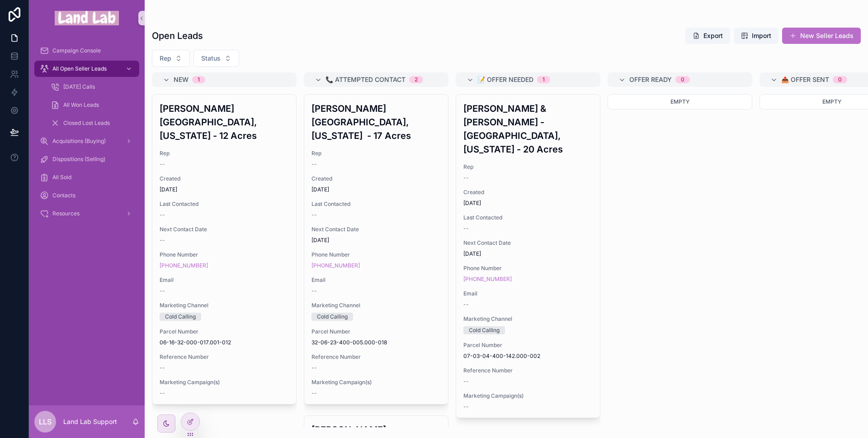 This screenshot has height=438, width=868. Describe the element at coordinates (181, 80) in the screenshot. I see `span: New` at that location.